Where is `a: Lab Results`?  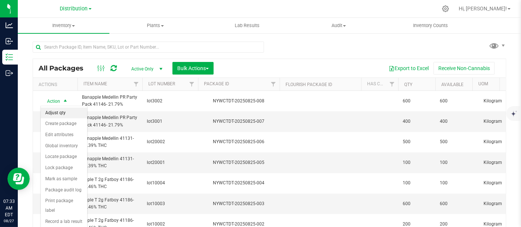
a: Lab Results is located at coordinates (247, 26).